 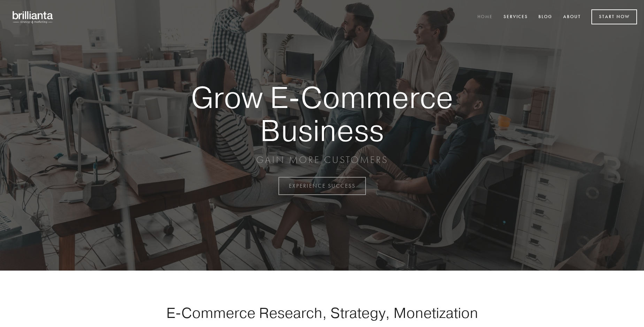 What do you see at coordinates (322, 313) in the screenshot?
I see `h1: E-Commerce Research, Strategy, Monetization` at bounding box center [322, 313].